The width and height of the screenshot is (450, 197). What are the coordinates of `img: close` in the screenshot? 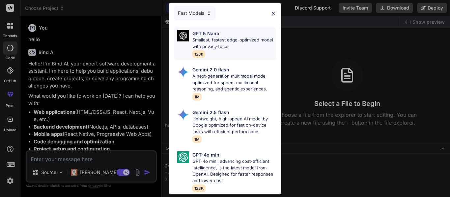 It's located at (273, 13).